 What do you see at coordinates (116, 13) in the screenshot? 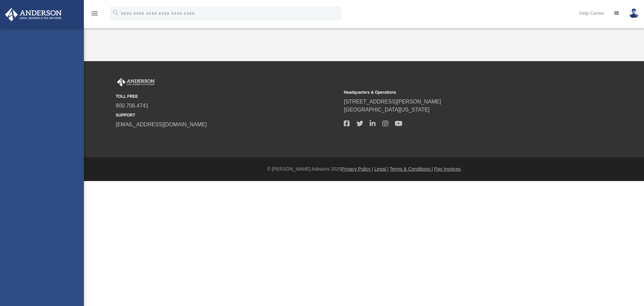
I see `i: search` at bounding box center [116, 13].